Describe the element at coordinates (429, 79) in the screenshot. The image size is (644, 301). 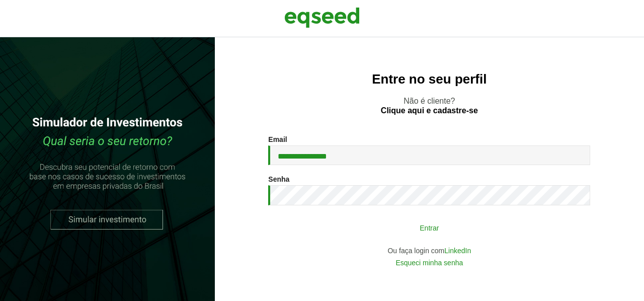
I see `h2: Entre no seu perfil` at that location.